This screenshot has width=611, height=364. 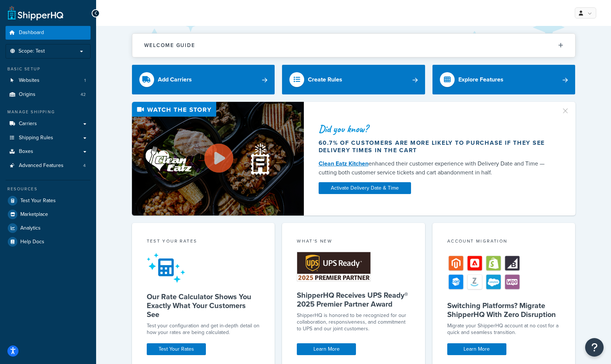 What do you see at coordinates (481, 80) in the screenshot?
I see `div: Explore Features` at bounding box center [481, 80].